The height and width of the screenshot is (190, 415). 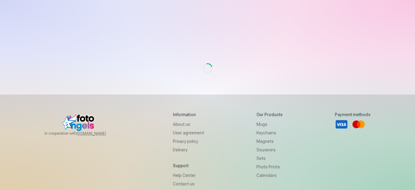 What do you see at coordinates (269, 133) in the screenshot?
I see `a: Keychains` at bounding box center [269, 133].